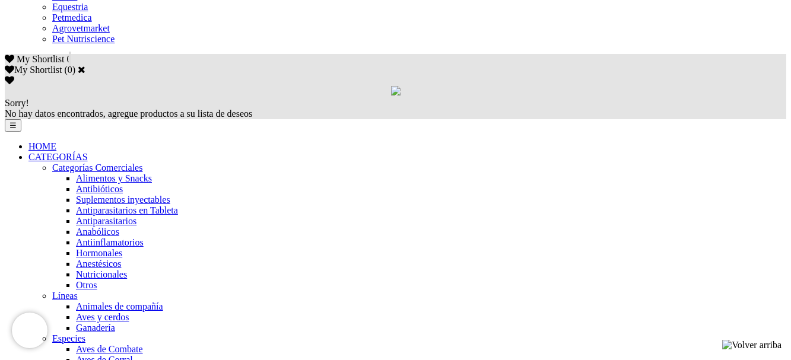 The width and height of the screenshot is (791, 360). Describe the element at coordinates (123, 199) in the screenshot. I see `span: Suplementos inyectables` at that location.